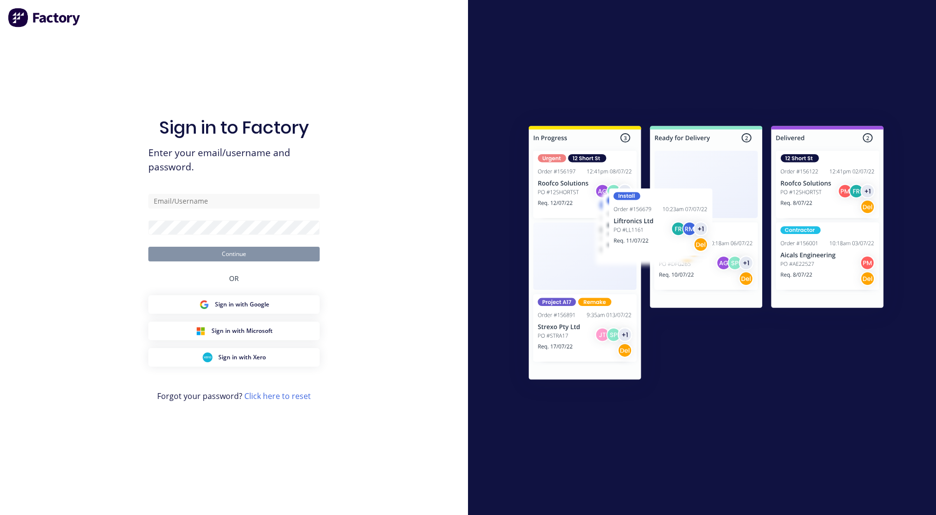  Describe the element at coordinates (234, 127) in the screenshot. I see `h1: Sign in to Factory` at that location.